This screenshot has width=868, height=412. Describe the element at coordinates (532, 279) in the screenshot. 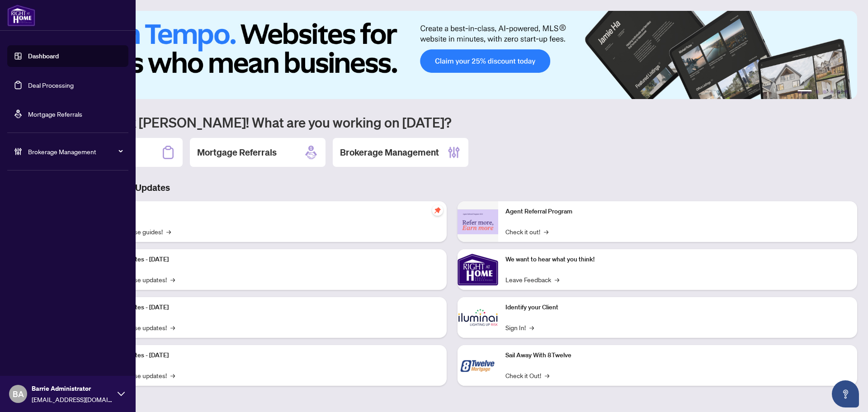

I see `a: Leave Feedback→` at that location.